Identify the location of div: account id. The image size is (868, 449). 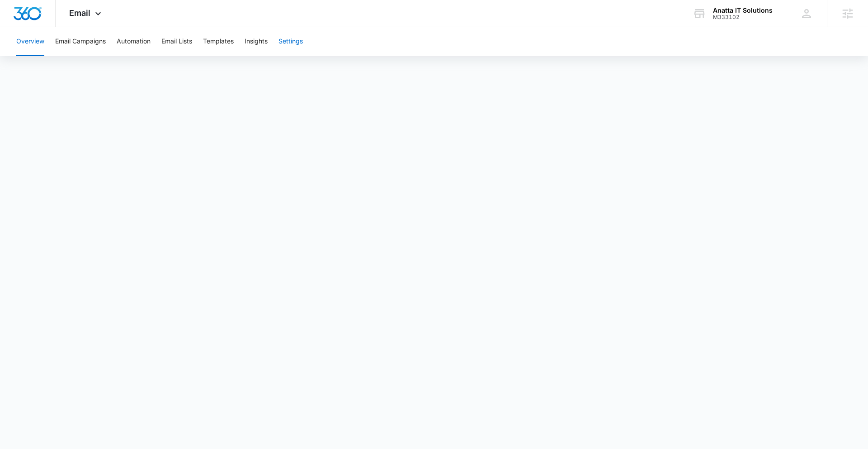
(743, 17).